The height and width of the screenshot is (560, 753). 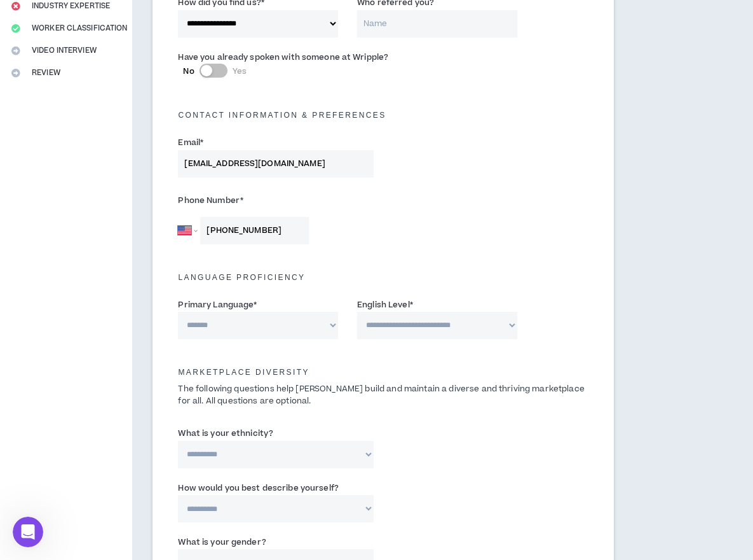 I want to click on h5: Marketplace Diversity, so click(x=384, y=372).